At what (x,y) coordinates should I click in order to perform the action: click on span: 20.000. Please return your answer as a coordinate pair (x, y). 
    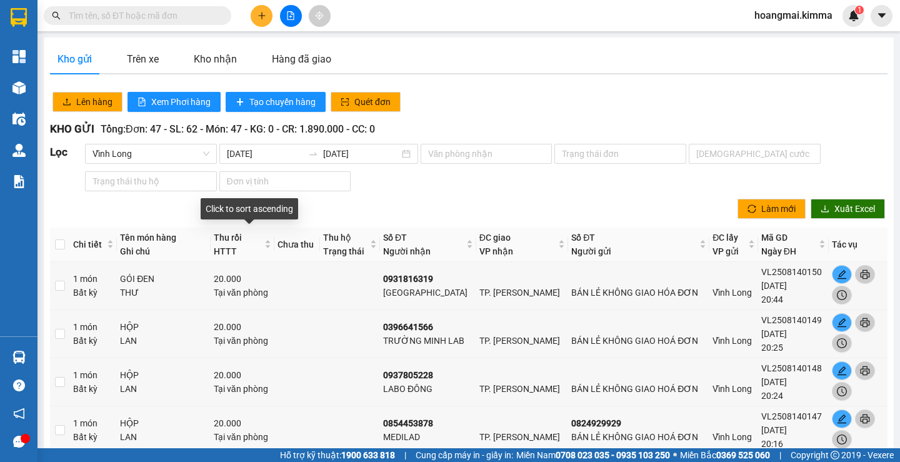
    Looking at the image, I should click on (227, 279).